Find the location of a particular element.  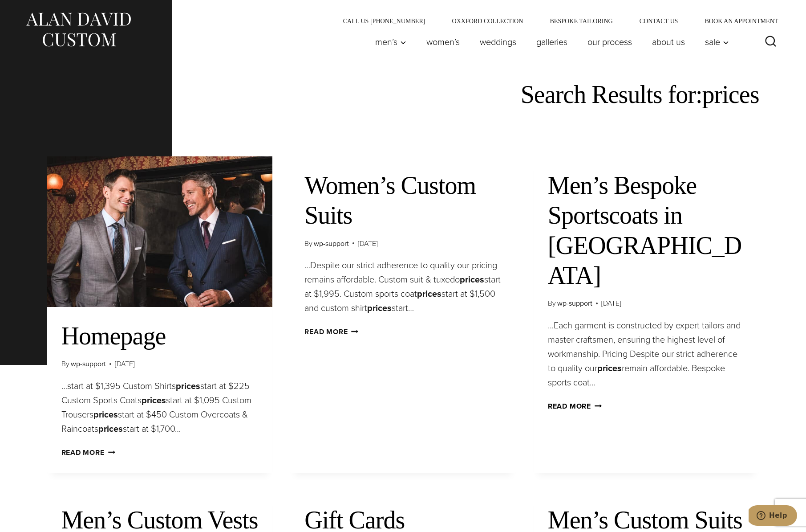

a: About Us is located at coordinates (668, 42).